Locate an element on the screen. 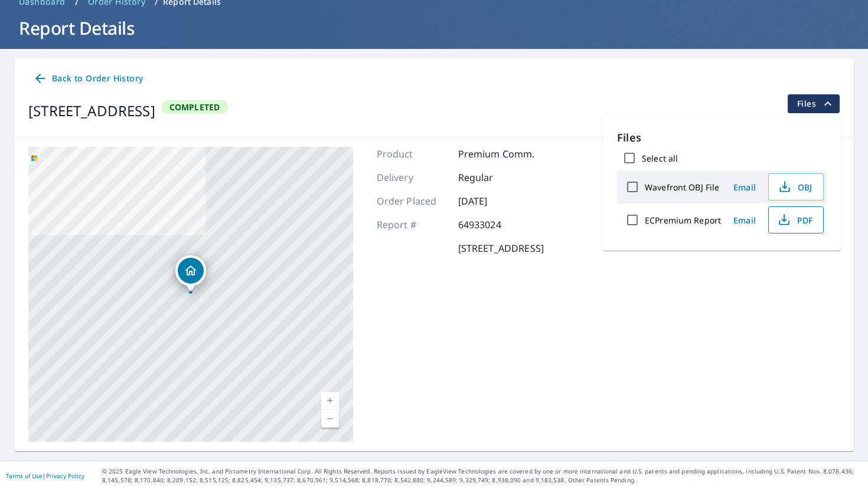  a: Terms of Use is located at coordinates (24, 476).